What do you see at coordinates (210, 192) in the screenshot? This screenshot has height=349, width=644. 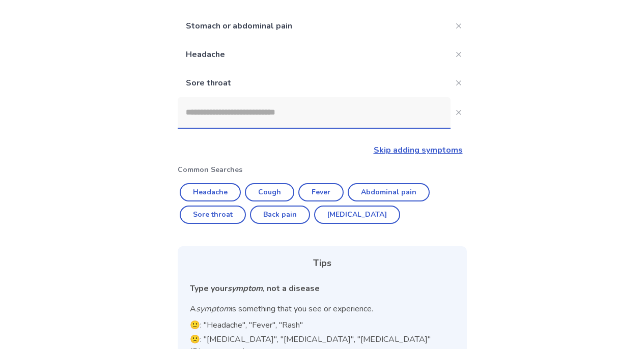 I see `button: Headache` at bounding box center [210, 192].